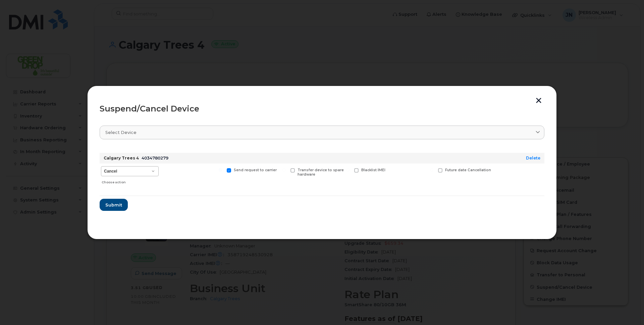  What do you see at coordinates (320, 172) in the screenshot?
I see `span: Transfer device to spare hardware` at bounding box center [320, 172].